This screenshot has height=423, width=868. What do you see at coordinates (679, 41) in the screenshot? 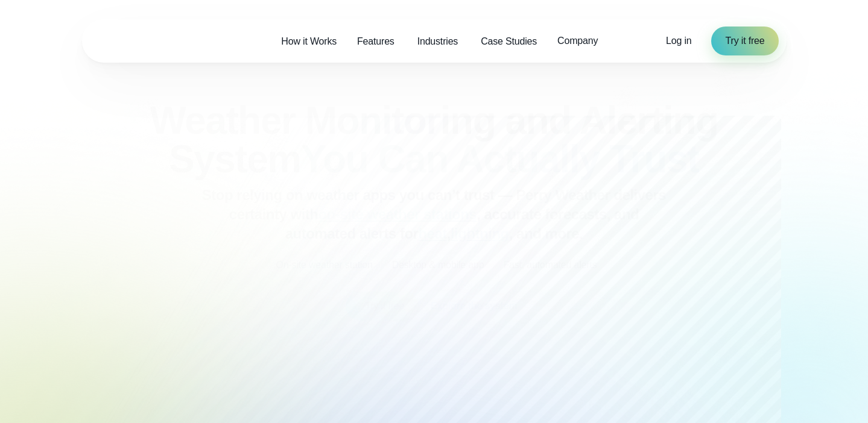
I see `a: Log in` at bounding box center [679, 41].